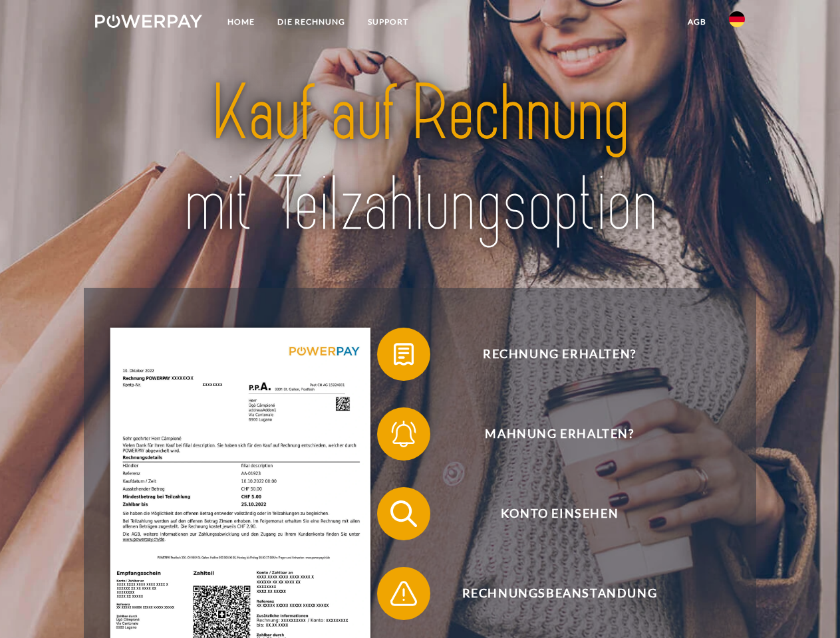 The height and width of the screenshot is (638, 840). I want to click on a: Home, so click(241, 22).